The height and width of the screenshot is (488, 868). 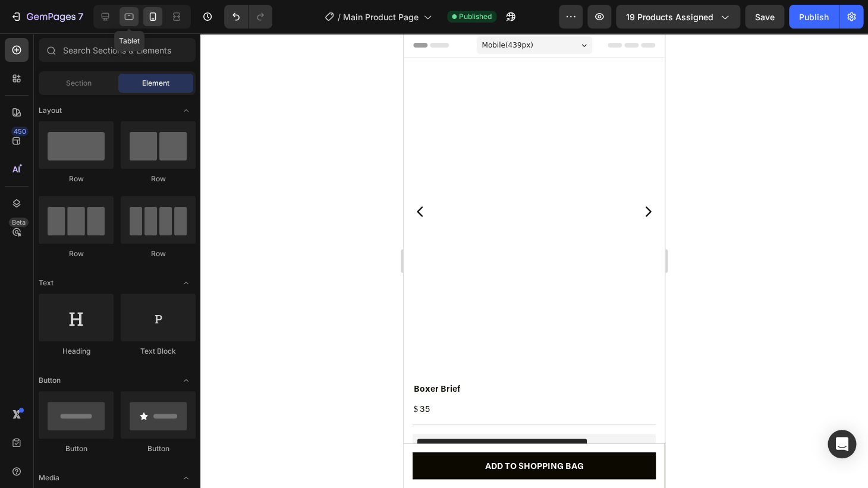 I want to click on div: Beta, so click(x=19, y=222).